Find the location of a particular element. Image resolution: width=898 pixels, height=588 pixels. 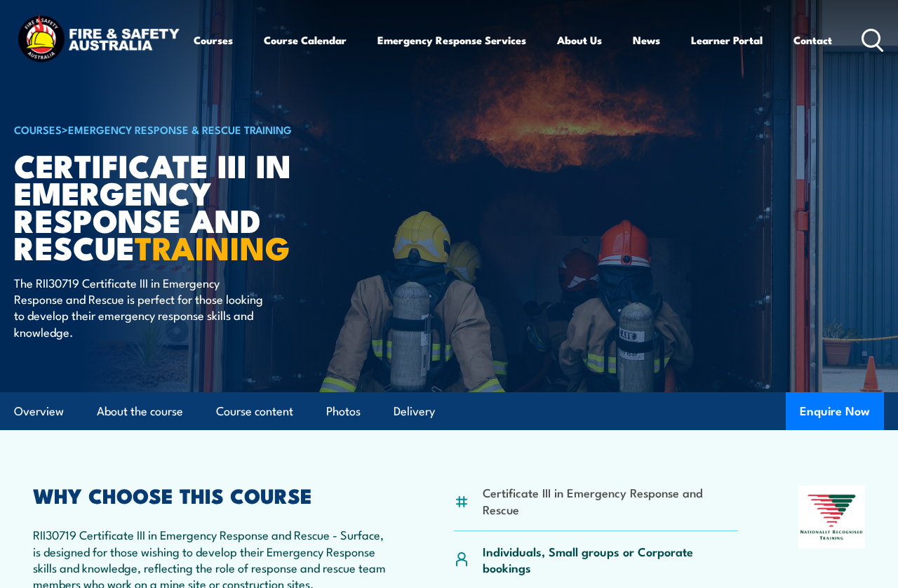

h1: Certificate III in Emergency Response and Rescue is located at coordinates (187, 206).